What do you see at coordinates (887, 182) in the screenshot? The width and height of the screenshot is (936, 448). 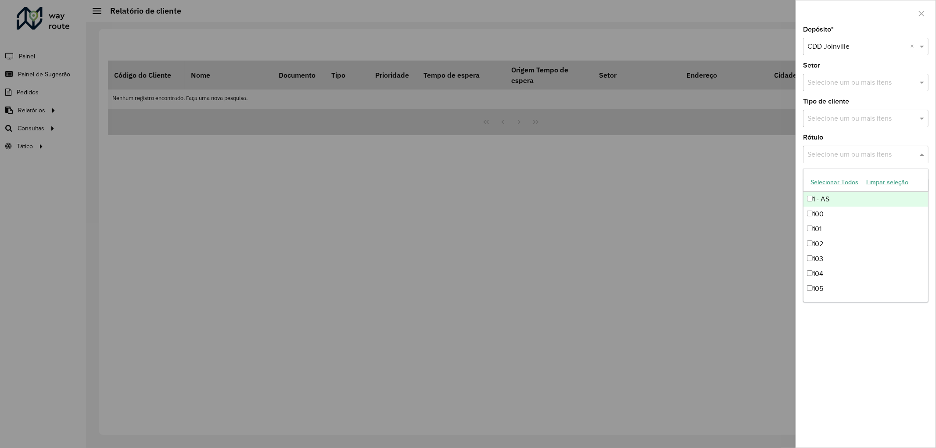 I see `button: Limpar seleção` at bounding box center [887, 182].